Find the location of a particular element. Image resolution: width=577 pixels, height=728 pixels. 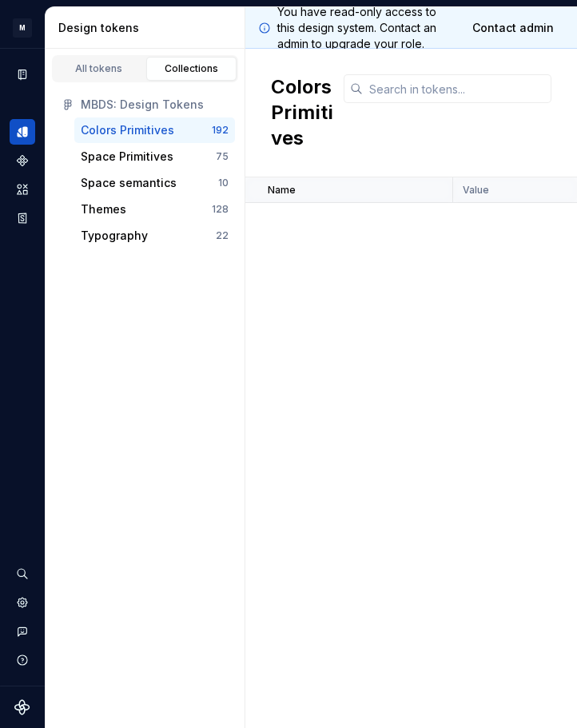

div: Assets is located at coordinates (22, 189).